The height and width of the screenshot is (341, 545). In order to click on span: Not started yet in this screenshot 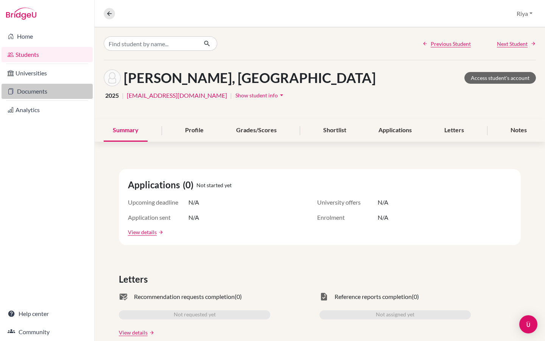, I will do `click(214, 185)`.